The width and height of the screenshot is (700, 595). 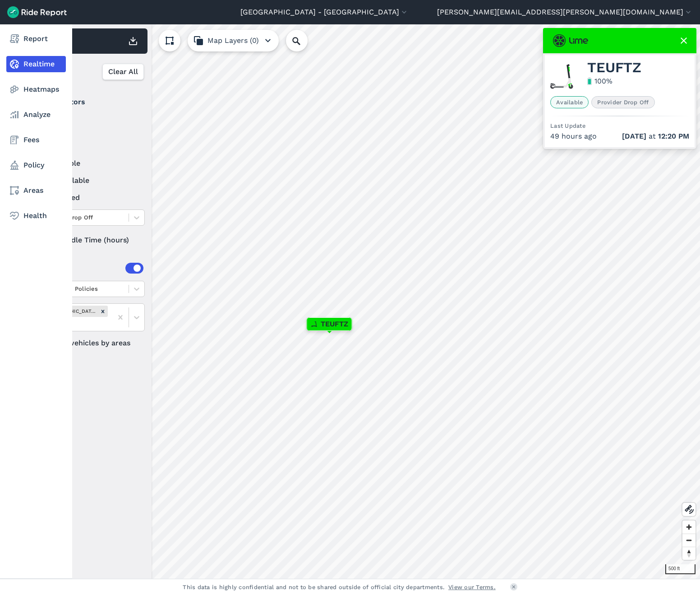 What do you see at coordinates (103, 311) in the screenshot?
I see `div: Remove Grand Junction No Parking Zone (corral swiss cheese) Q32025` at bounding box center [103, 311].